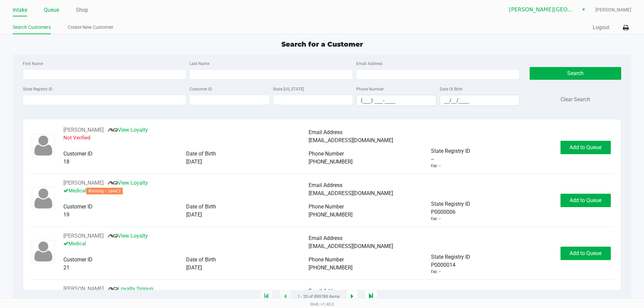 This screenshot has width=644, height=308. I want to click on span: 1 - 20 of 899789 items, so click(319, 297).